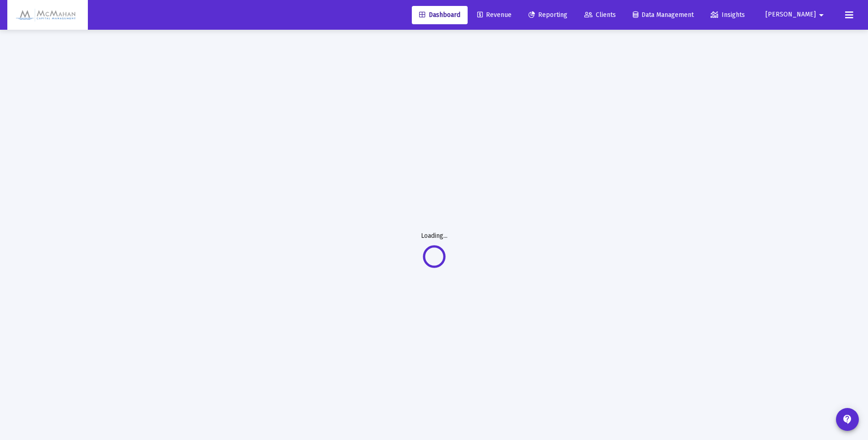  What do you see at coordinates (728, 15) in the screenshot?
I see `span: Insights` at bounding box center [728, 15].